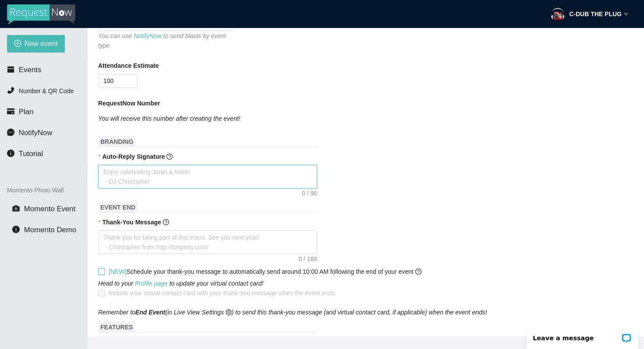 The width and height of the screenshot is (644, 349). Describe the element at coordinates (35, 133) in the screenshot. I see `span: NotifyNow` at that location.